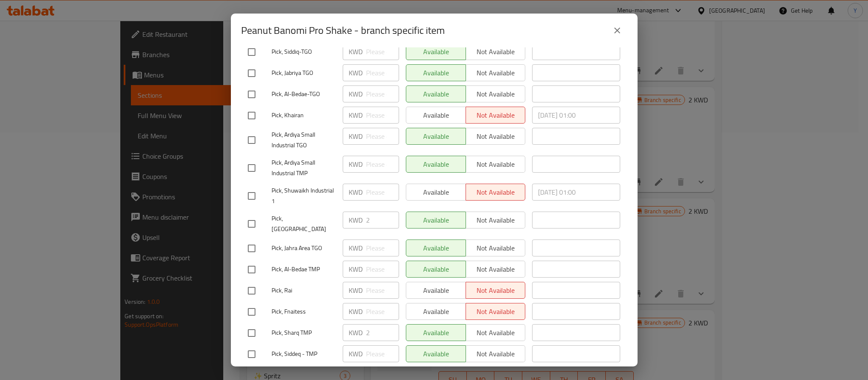  I want to click on span: Pick, Siddeq - TMP, so click(304, 353).